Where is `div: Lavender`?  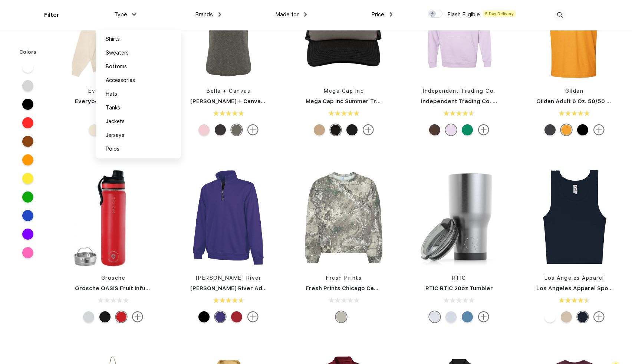
div: Lavender is located at coordinates (451, 130).